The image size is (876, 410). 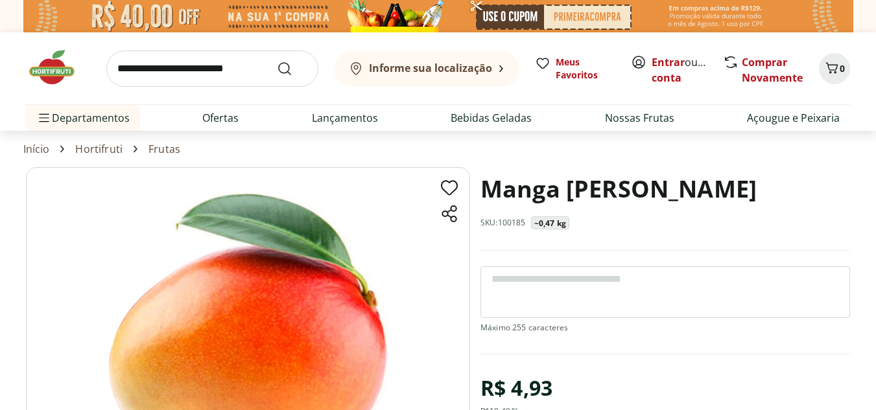 I want to click on a: Ofertas, so click(x=220, y=118).